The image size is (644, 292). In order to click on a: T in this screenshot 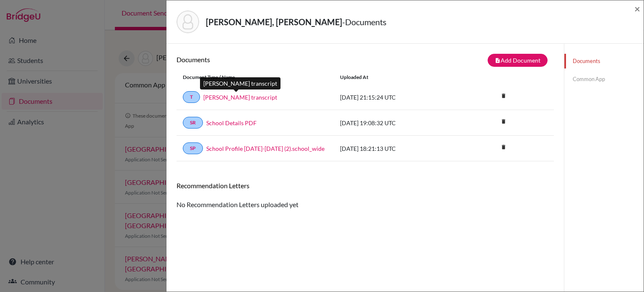, I will do `click(191, 97)`.